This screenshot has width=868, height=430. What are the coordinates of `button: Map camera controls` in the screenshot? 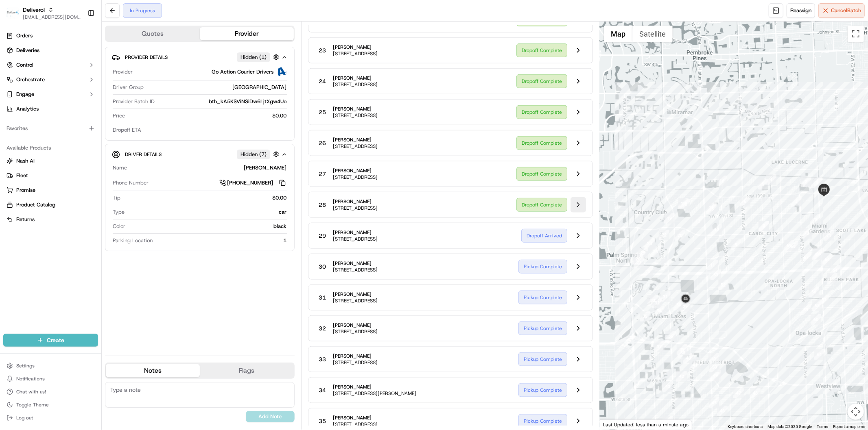 It's located at (856, 412).